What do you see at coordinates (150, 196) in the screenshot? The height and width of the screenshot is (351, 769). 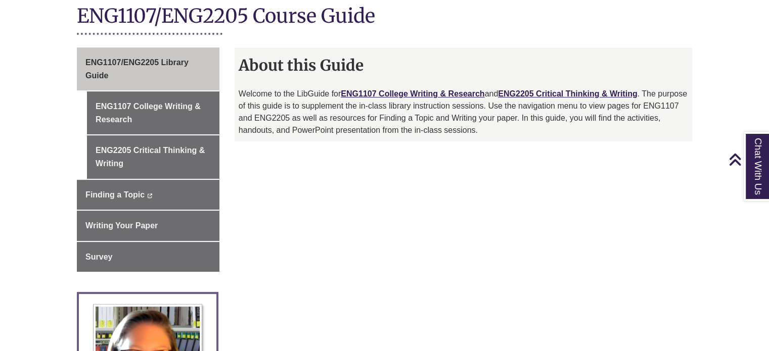 I see `i: This link opens in a new window` at bounding box center [150, 196].